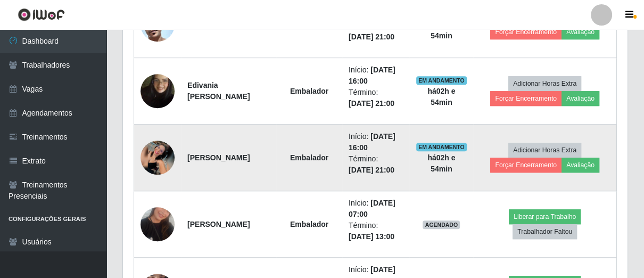 This screenshot has width=644, height=278. What do you see at coordinates (157, 157) in the screenshot?
I see `img: 1744410035254.jpeg` at bounding box center [157, 157].